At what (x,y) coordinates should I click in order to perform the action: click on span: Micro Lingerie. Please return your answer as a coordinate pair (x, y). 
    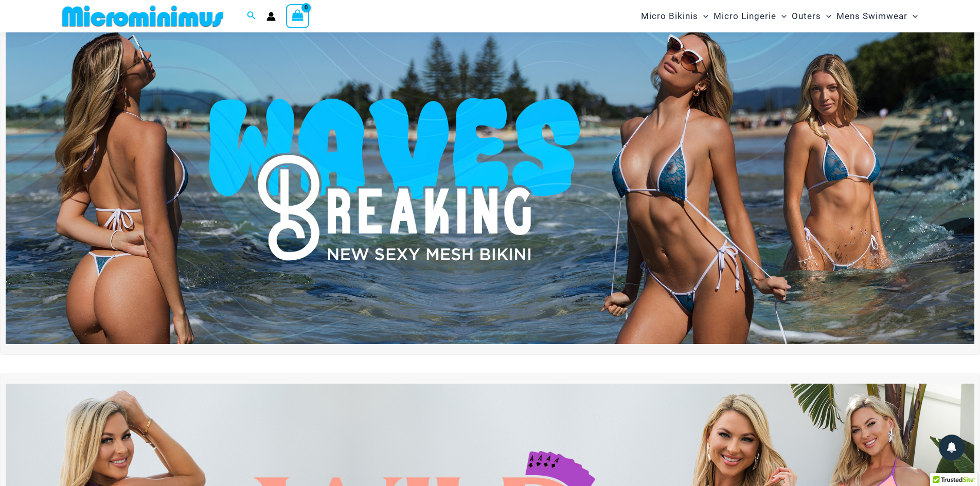
    Looking at the image, I should click on (745, 16).